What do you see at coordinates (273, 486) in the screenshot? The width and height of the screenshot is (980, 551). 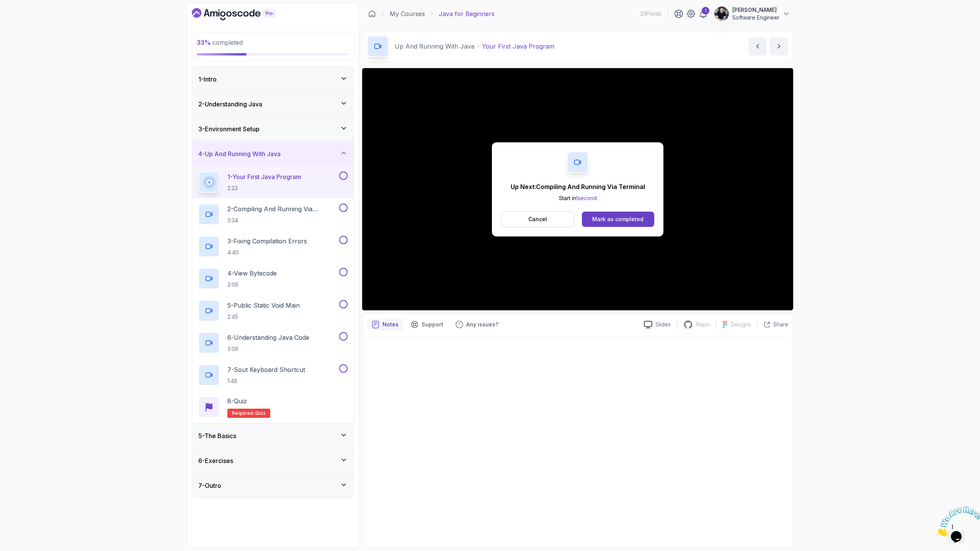 I see `button: 7-Outro` at bounding box center [273, 486].